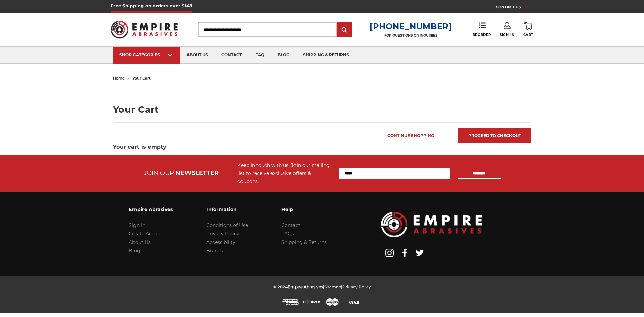 Image resolution: width=644 pixels, height=317 pixels. Describe the element at coordinates (344, 30) in the screenshot. I see `input: Submit` at that location.